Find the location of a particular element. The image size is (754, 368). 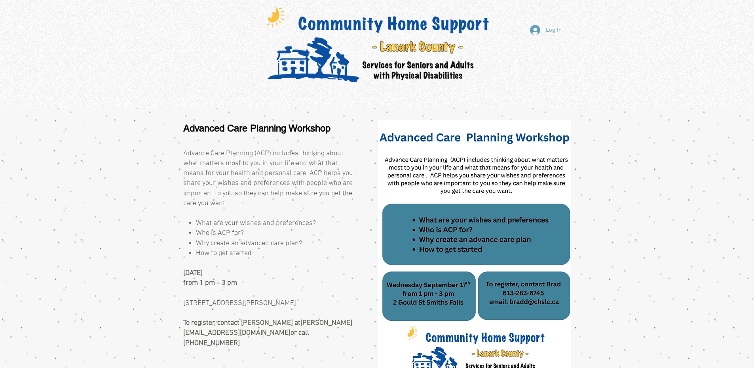

button: Log In is located at coordinates (546, 30).